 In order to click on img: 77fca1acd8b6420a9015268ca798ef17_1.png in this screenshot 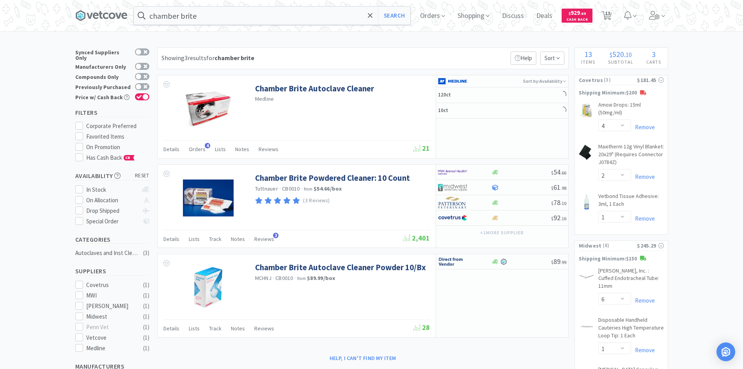, I will do `click(453, 218)`.